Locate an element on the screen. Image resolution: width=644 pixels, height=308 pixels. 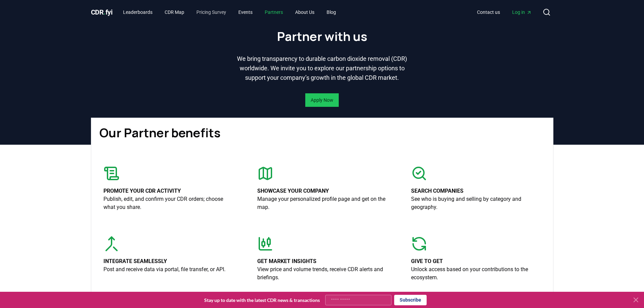
span: Log in is located at coordinates (522, 12).